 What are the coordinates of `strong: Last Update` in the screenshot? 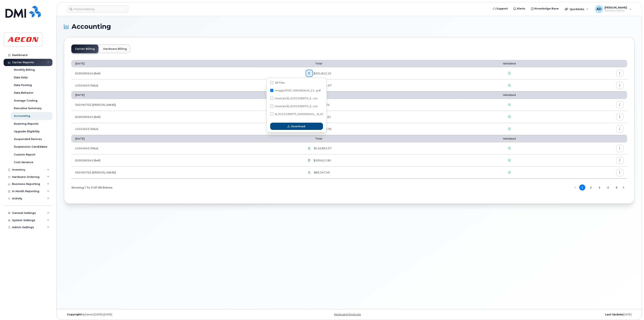 It's located at (614, 314).